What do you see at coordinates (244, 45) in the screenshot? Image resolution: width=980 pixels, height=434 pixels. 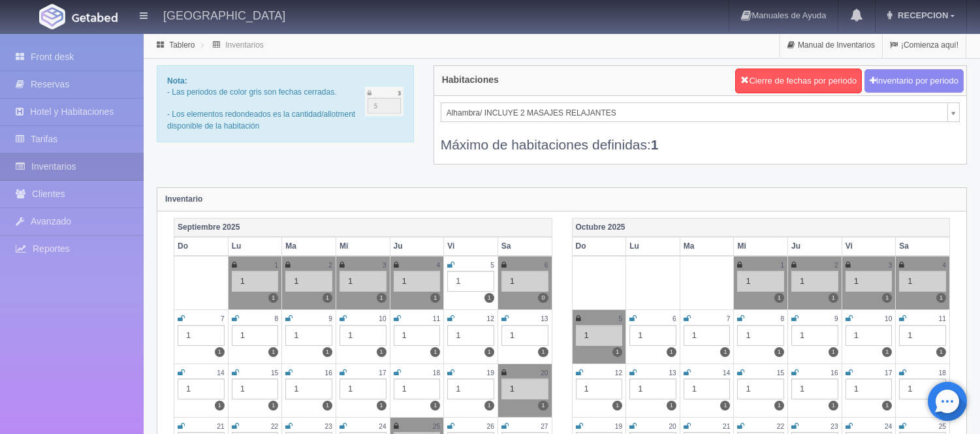 I see `a: Inventarios` at bounding box center [244, 45].